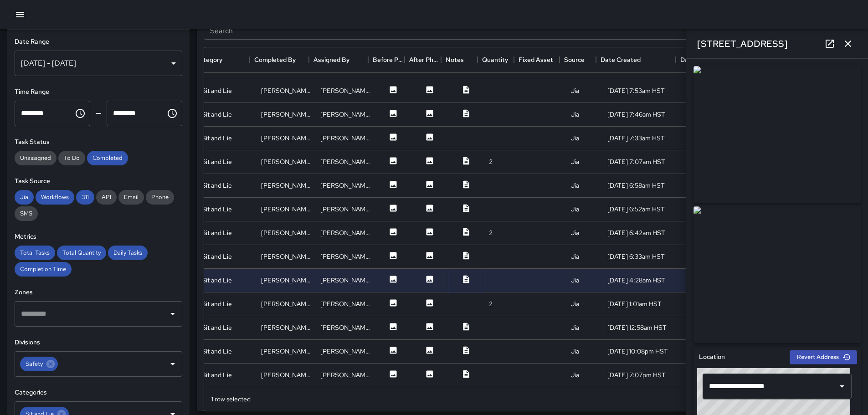  I want to click on div: 8/31/2025, 4:28am HST, so click(637, 280).